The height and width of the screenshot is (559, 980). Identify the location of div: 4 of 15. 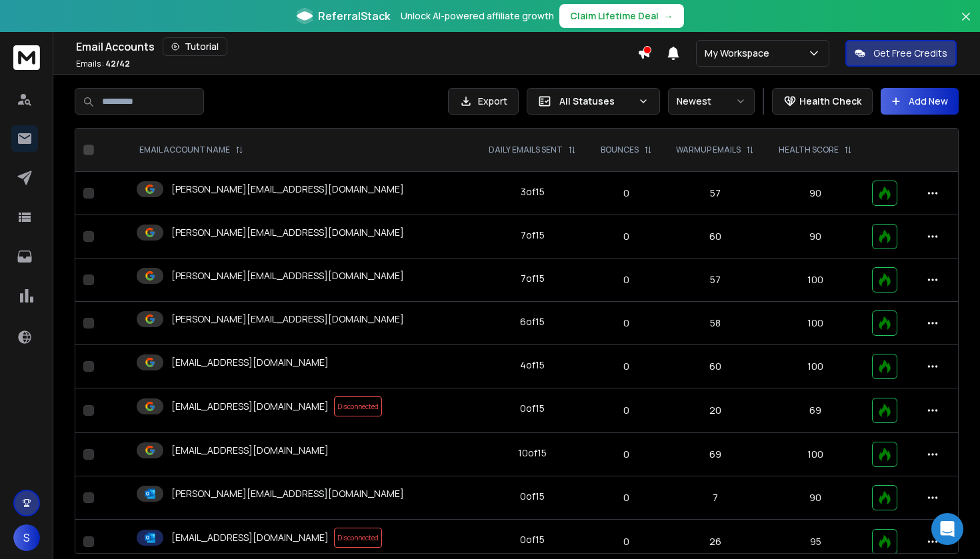
(531, 365).